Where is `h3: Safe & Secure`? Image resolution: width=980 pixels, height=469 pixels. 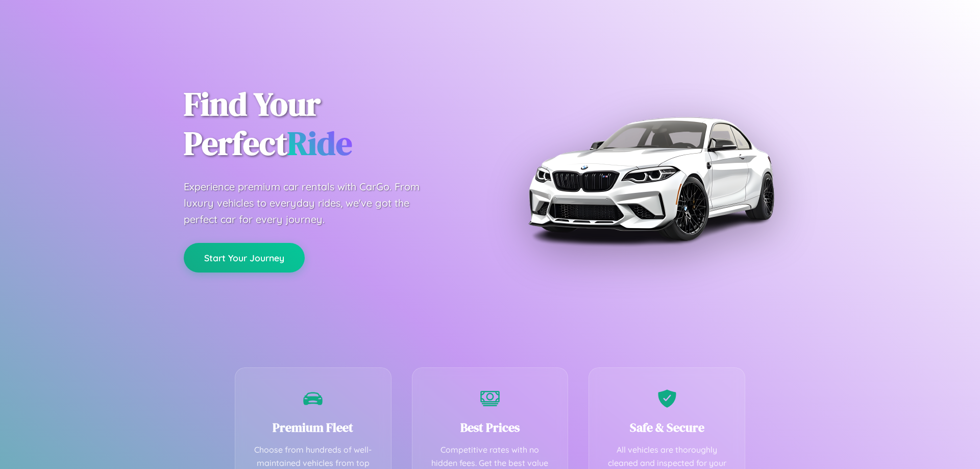
h3: Safe & Secure is located at coordinates (667, 427).